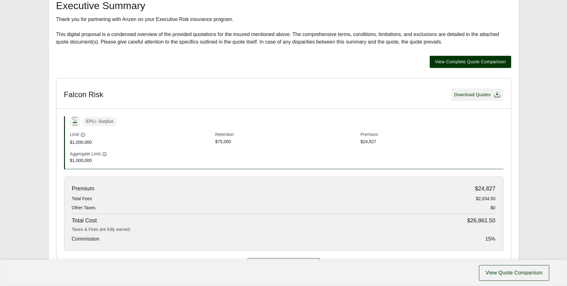 This screenshot has width=567, height=286. Describe the element at coordinates (514, 273) in the screenshot. I see `a: View Quote Comparison` at that location.